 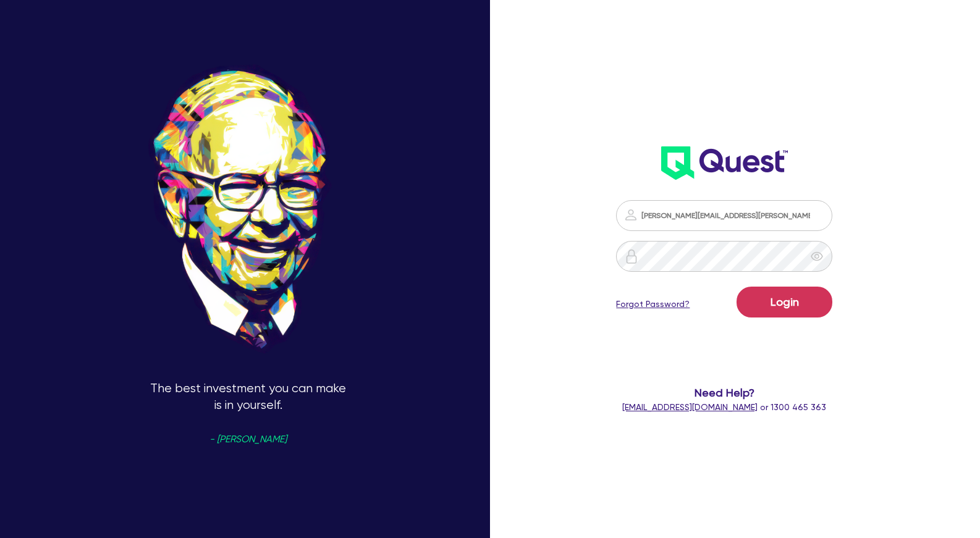 What do you see at coordinates (725, 163) in the screenshot?
I see `img: wH2k97JdezQIQAAAABJRU5ErkJggg==` at bounding box center [725, 163].